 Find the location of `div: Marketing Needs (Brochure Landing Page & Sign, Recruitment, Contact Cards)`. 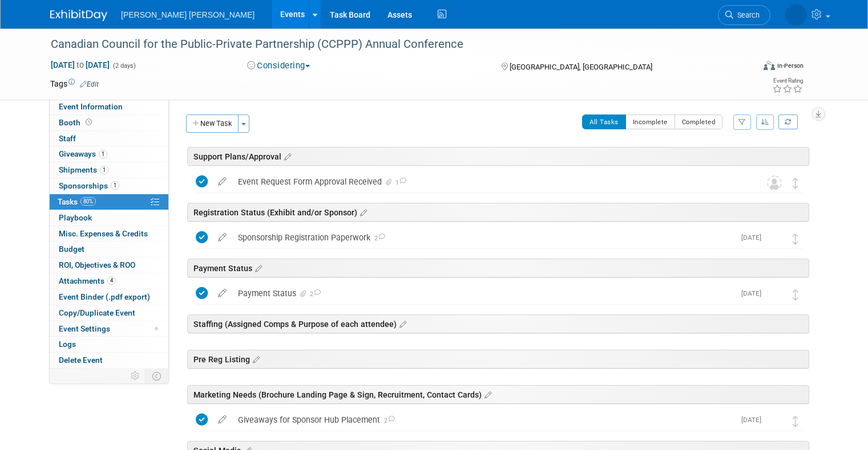

div: Marketing Needs (Brochure Landing Page & Sign, Recruitment, Contact Cards) is located at coordinates (498, 394).